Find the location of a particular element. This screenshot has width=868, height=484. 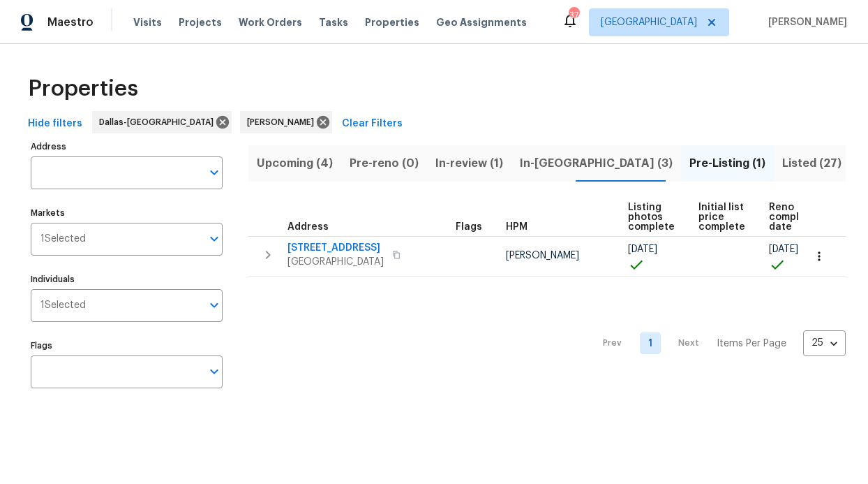

span: Pre-Listing (1) is located at coordinates (727, 163).